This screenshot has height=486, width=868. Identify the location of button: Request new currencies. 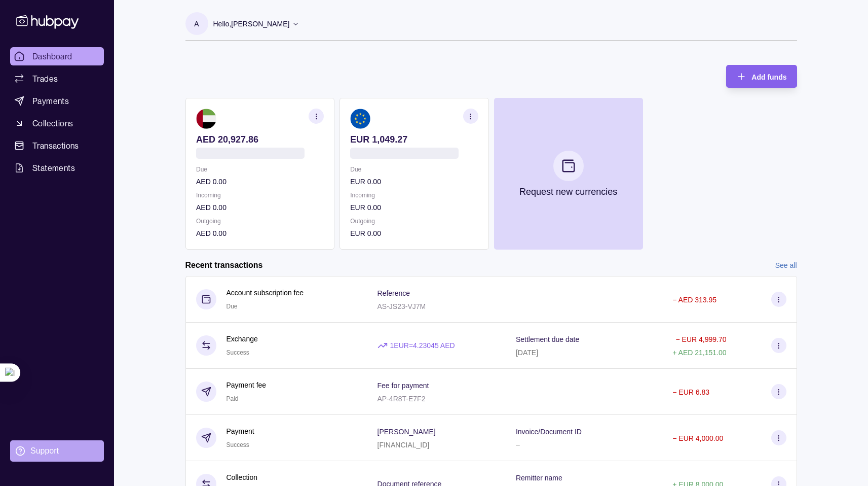
(567, 174).